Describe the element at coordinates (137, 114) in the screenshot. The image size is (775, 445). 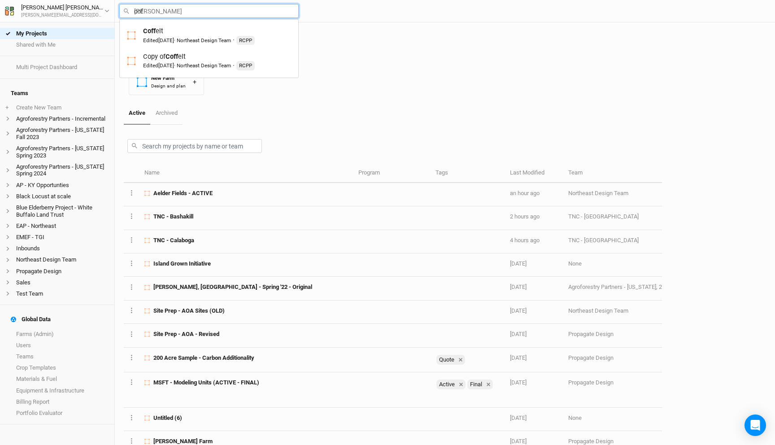
I see `a: Active` at that location.